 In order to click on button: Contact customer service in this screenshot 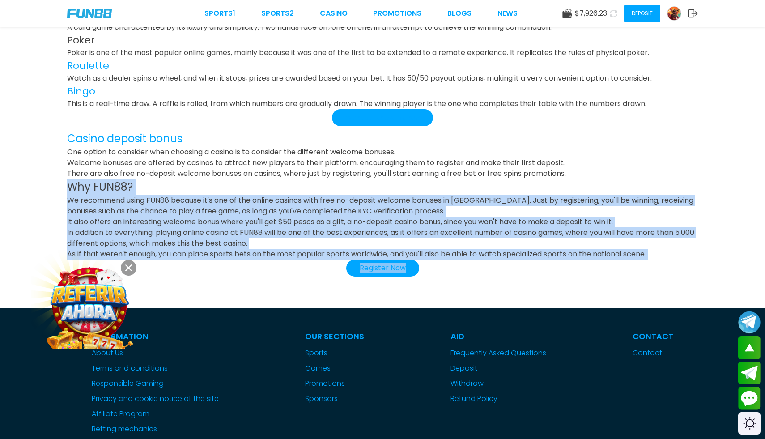, I will do `click(749, 398)`.